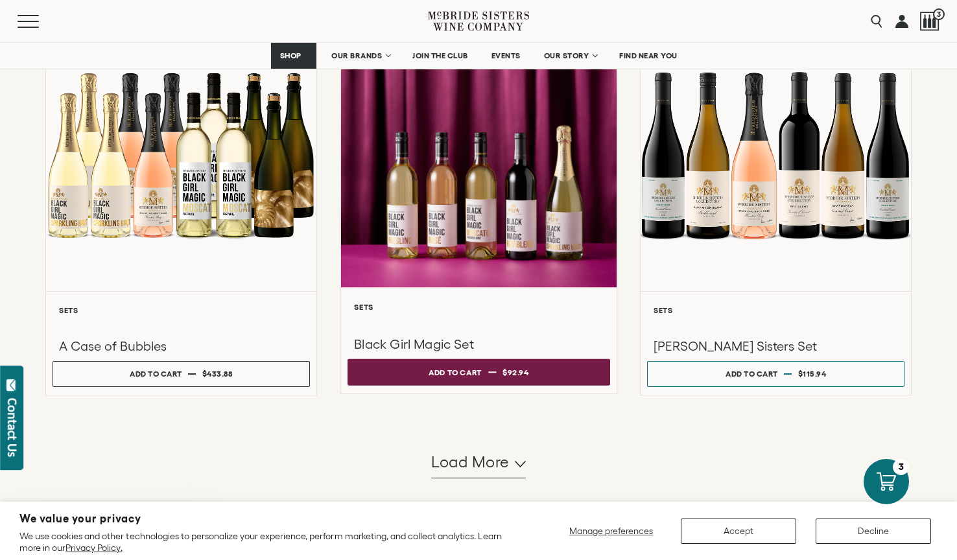  I want to click on span: Load more, so click(470, 462).